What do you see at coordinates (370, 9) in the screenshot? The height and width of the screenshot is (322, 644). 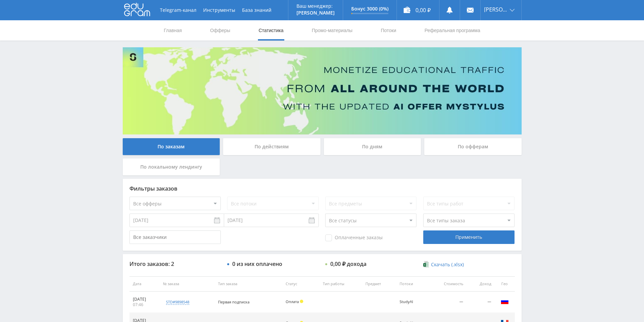 I see `p: Бонус 3000 (0%)` at bounding box center [370, 9].